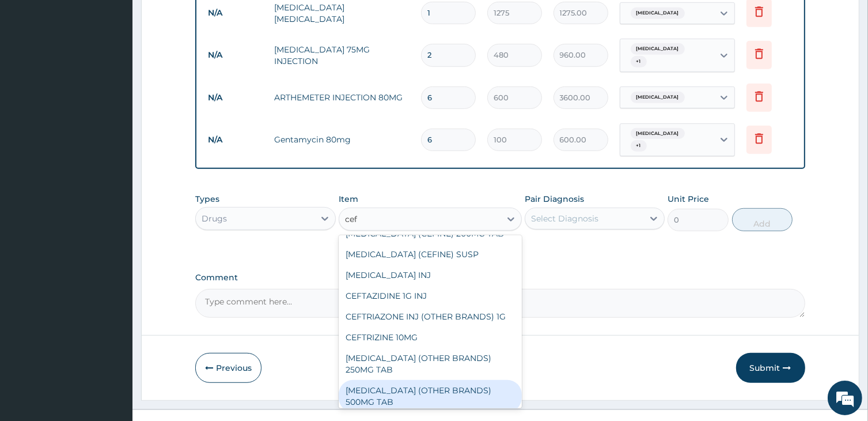  I want to click on td: ARTHEMETER INJECTION 80MG, so click(342, 97).